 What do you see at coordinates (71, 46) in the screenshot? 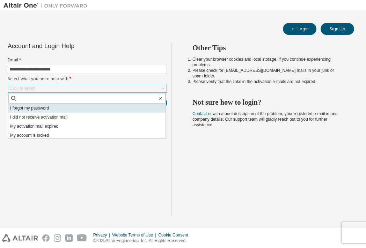
I see `div: Account and Login Help` at bounding box center [71, 46].